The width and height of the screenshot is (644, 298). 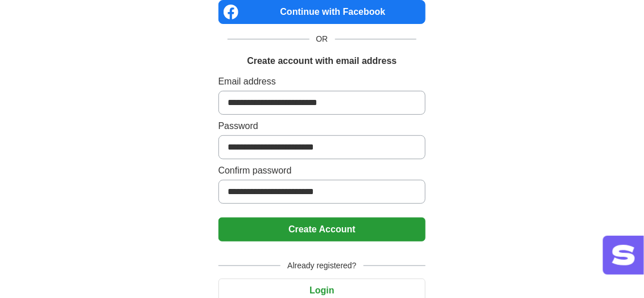 What do you see at coordinates (322, 81) in the screenshot?
I see `label: Email address` at bounding box center [322, 81].